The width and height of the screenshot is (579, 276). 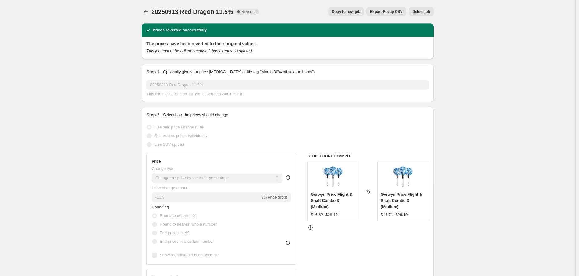 I want to click on button: Delete job, so click(x=421, y=12).